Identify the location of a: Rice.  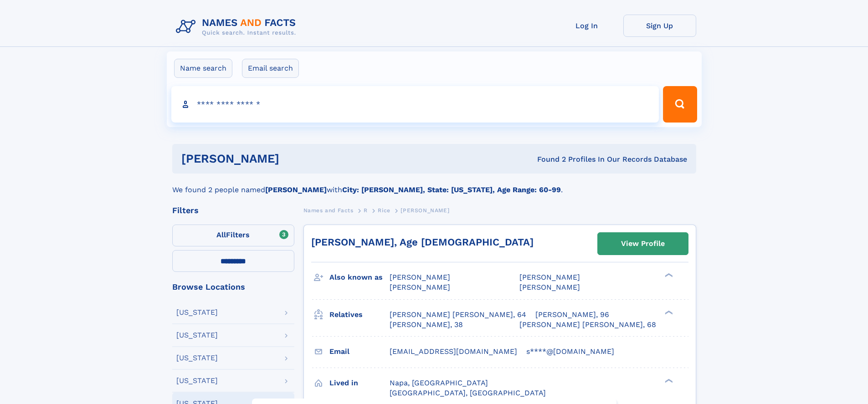
(384, 210).